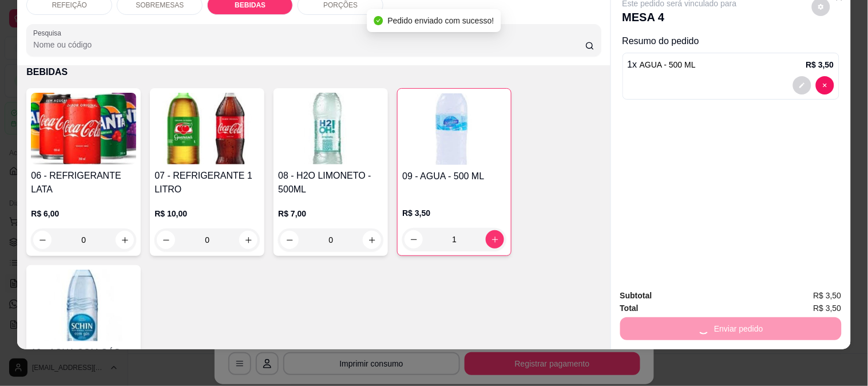 The width and height of the screenshot is (868, 386). What do you see at coordinates (331, 183) in the screenshot?
I see `h4: 08 - H2O LIMONETO - 500ML` at bounding box center [331, 183].